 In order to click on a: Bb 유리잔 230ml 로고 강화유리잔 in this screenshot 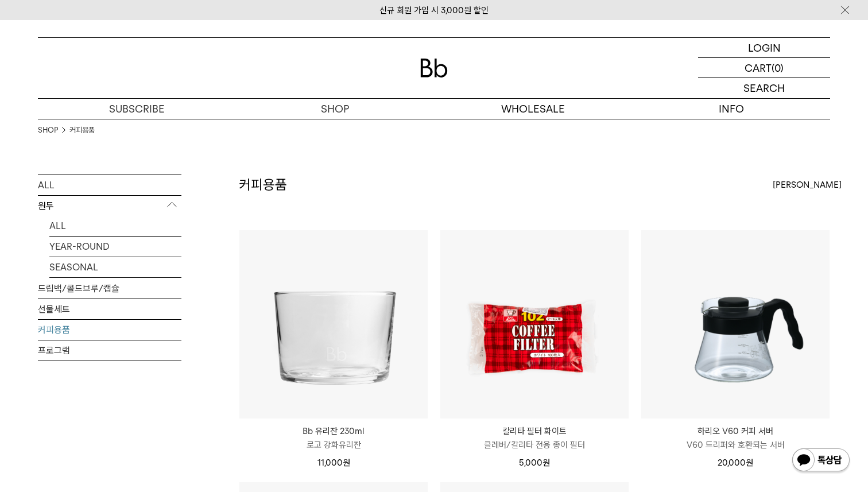, I will do `click(334, 438)`.